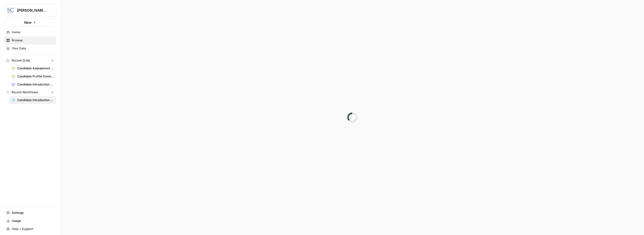 Image resolution: width=644 pixels, height=235 pixels. Describe the element at coordinates (30, 10) in the screenshot. I see `button: Workspace: Stanton Chase Nashville` at that location.